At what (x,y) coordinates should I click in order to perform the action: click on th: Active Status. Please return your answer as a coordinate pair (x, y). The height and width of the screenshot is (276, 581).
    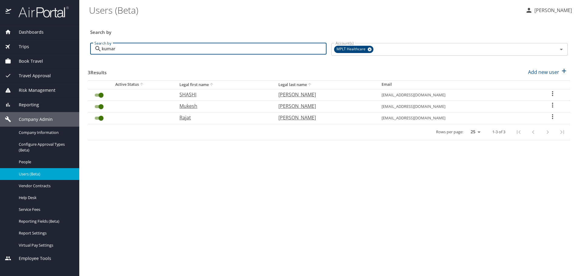
    Looking at the image, I should click on (131, 84).